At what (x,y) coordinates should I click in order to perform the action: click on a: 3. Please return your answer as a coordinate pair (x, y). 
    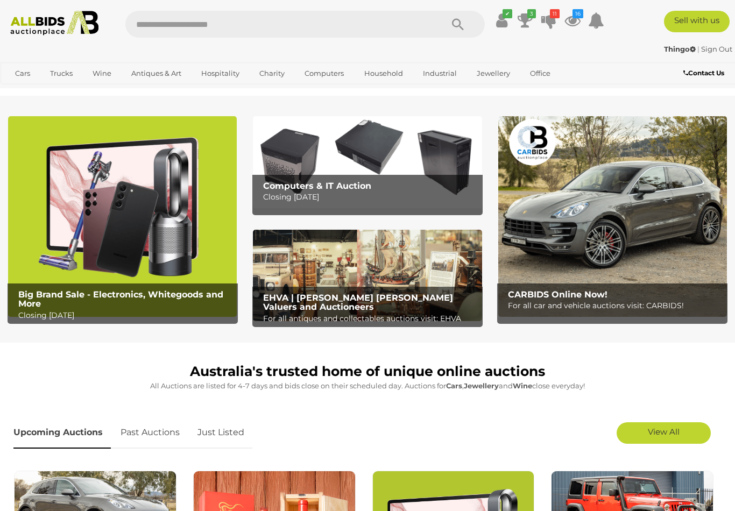
    Looking at the image, I should click on (525, 20).